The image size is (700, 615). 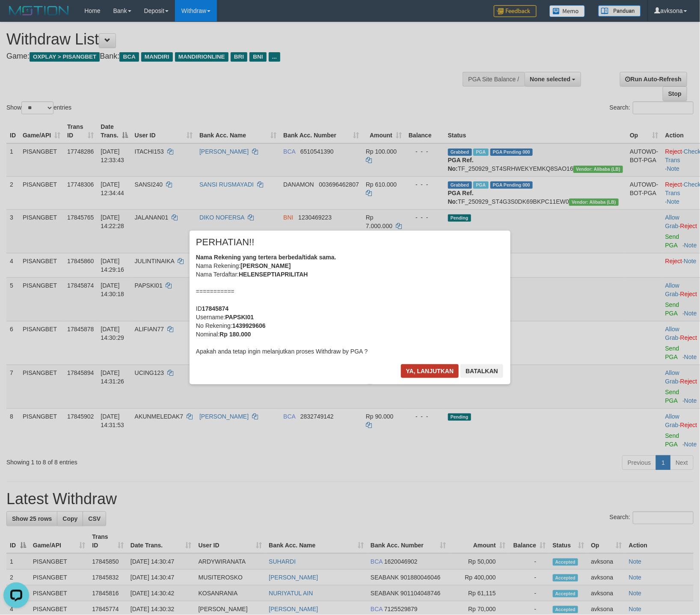 I want to click on span: PERHATIAN!!, so click(x=225, y=242).